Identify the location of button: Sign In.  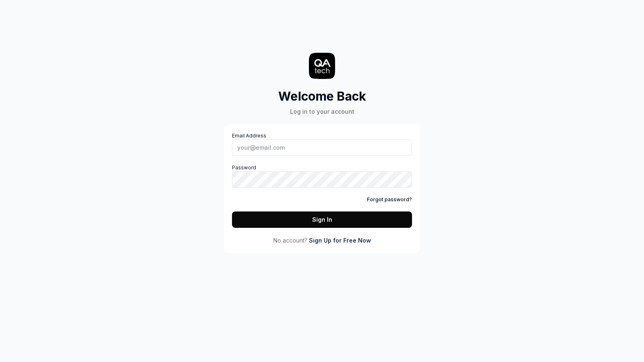
(322, 220).